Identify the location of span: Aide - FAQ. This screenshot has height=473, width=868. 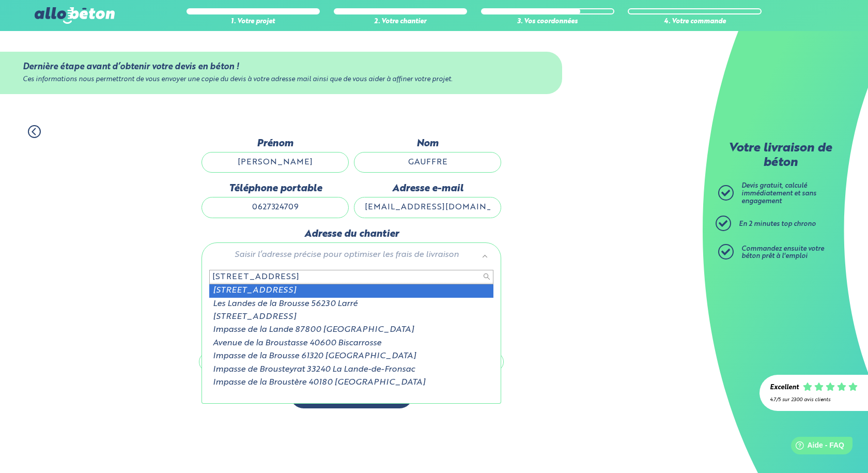
(49, 12).